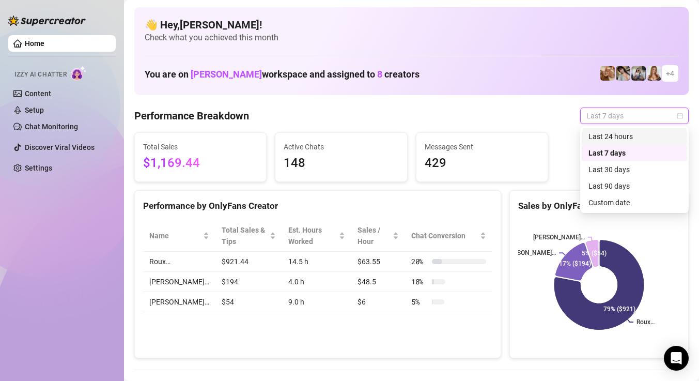 The image size is (699, 381). Describe the element at coordinates (378, 282) in the screenshot. I see `td: $48.5` at that location.